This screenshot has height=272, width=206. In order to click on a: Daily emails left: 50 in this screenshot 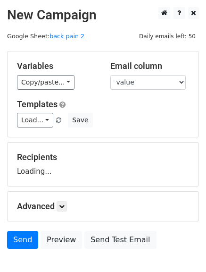, I will do `click(168, 36)`.